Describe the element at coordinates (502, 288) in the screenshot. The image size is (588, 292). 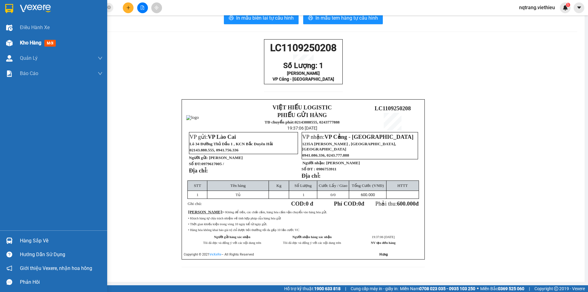
I see `span: Miền Bắc` at that location.